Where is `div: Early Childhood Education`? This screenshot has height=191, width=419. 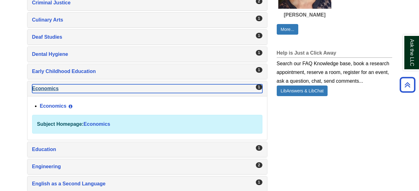 div: Early Childhood Education is located at coordinates (147, 72).